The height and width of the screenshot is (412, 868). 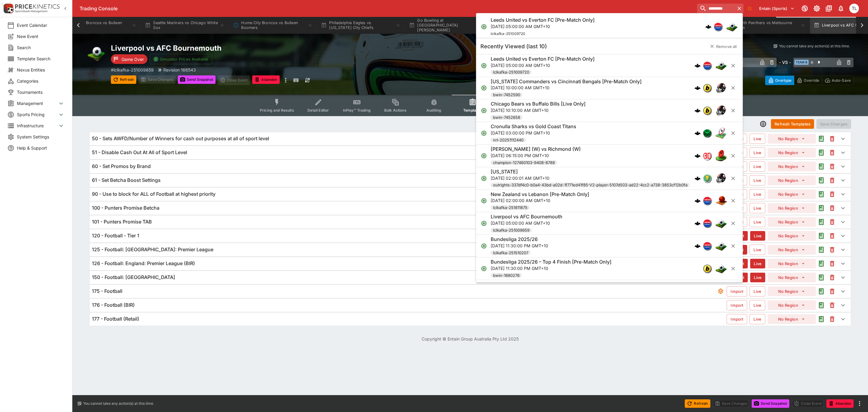 I want to click on button: Hume City Broncos vs Bulleen Boomers, so click(x=273, y=25).